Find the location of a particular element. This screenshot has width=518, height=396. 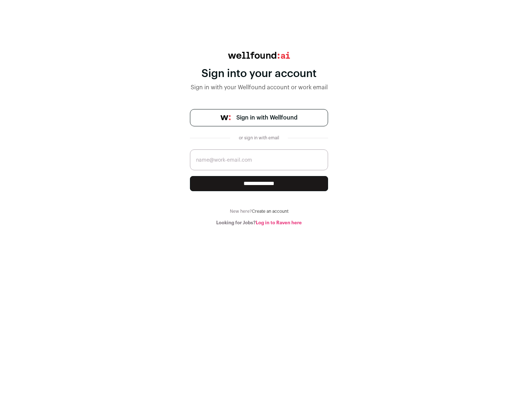

div: Sign into your account is located at coordinates (259, 74).